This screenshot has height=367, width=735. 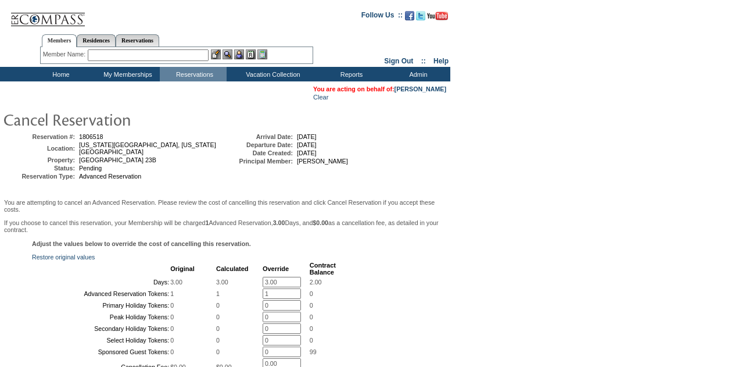 I want to click on b: Override, so click(x=276, y=269).